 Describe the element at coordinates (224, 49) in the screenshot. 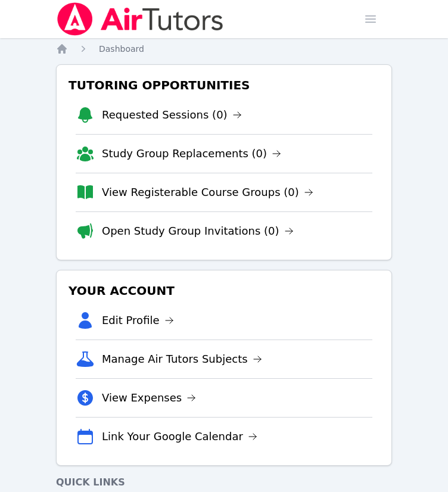

I see `nav: Breadcrumb` at that location.